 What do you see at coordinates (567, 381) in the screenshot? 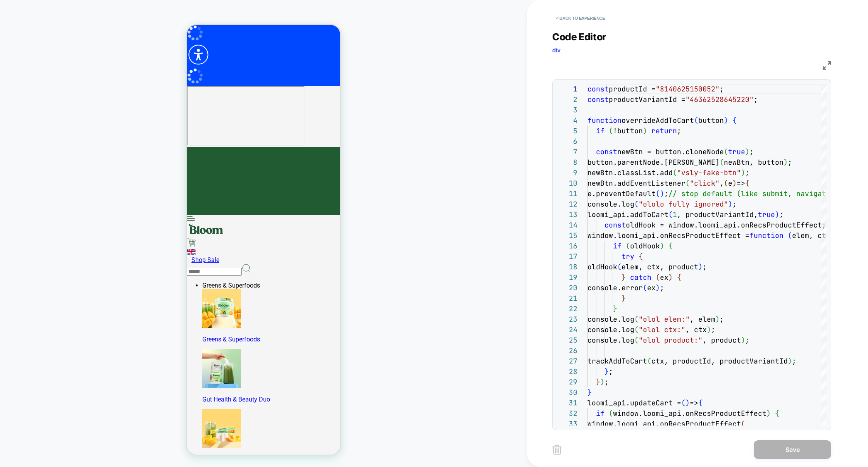
I see `div: 29` at bounding box center [567, 381].